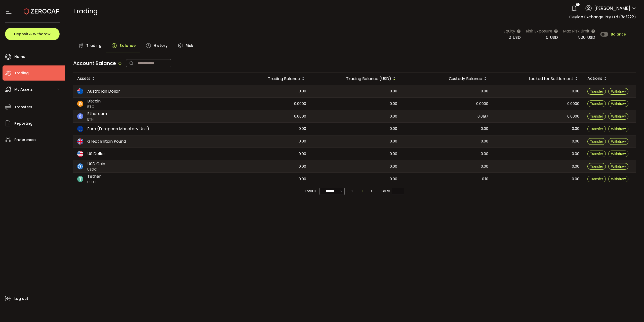 This screenshot has height=322, width=644. I want to click on span: Reporting, so click(23, 123).